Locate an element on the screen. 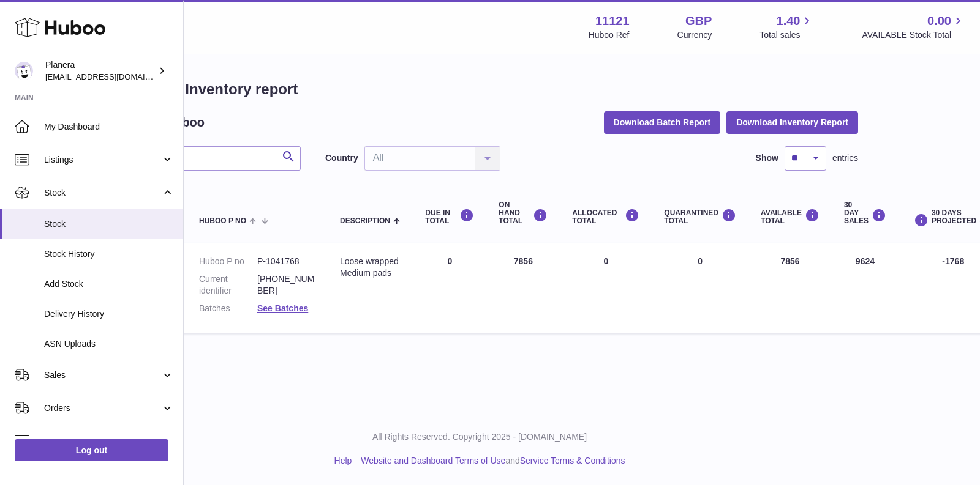 The image size is (980, 485). span: 0.00 is located at coordinates (939, 21).